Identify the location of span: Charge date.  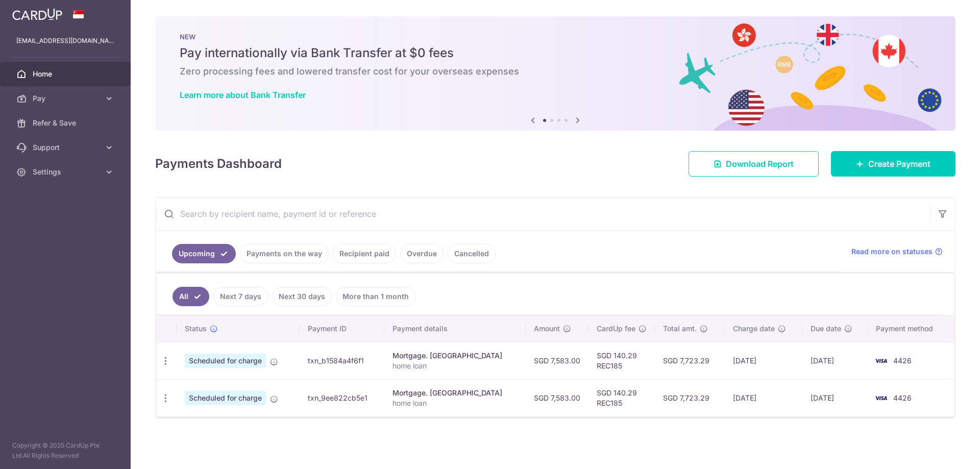
(754, 328).